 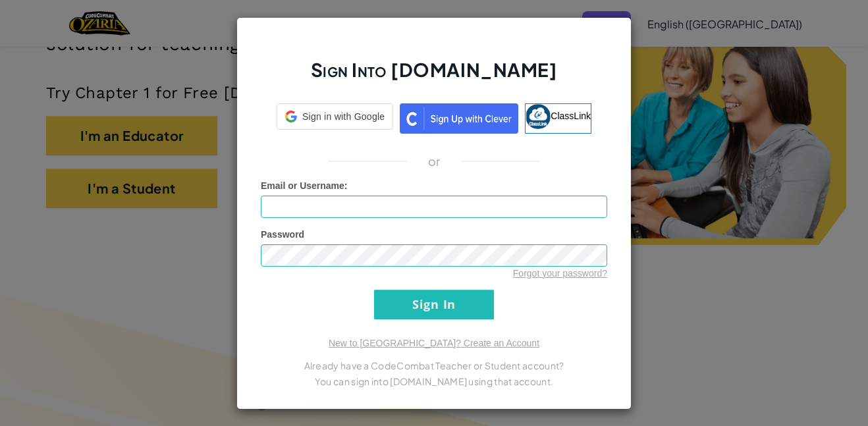 What do you see at coordinates (434, 305) in the screenshot?
I see `input: Sign In` at bounding box center [434, 305].